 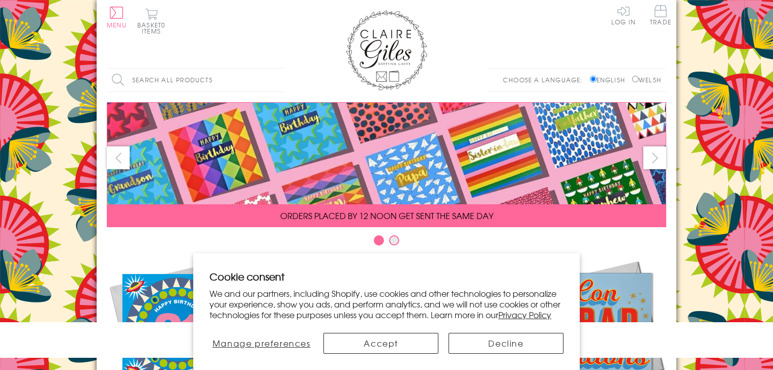 I want to click on div: Carousel Pagination, so click(x=387, y=243).